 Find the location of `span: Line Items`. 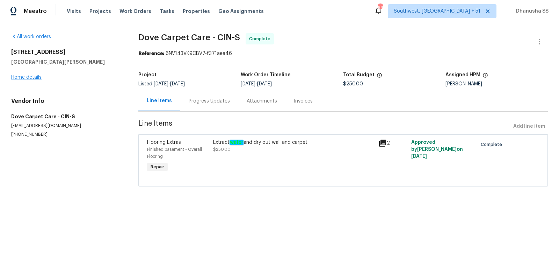

span: Line Items is located at coordinates (324, 126).